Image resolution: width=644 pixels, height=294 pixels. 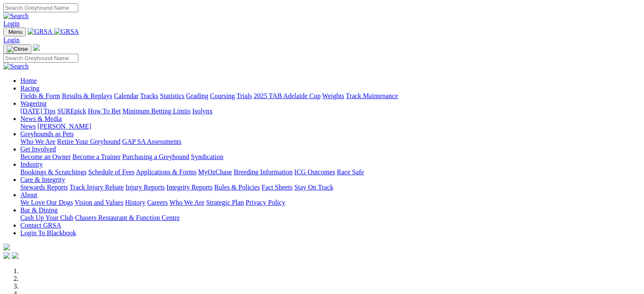 I want to click on div: Get Involved, so click(x=330, y=157).